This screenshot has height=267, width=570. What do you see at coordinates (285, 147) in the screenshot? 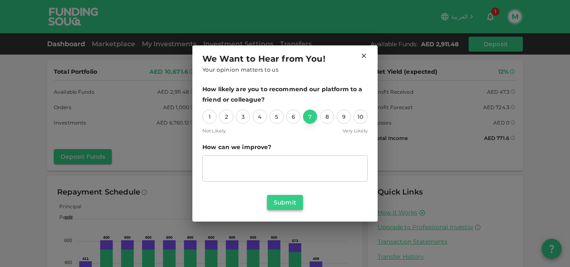
I see `span: How can we improve?` at bounding box center [285, 147].